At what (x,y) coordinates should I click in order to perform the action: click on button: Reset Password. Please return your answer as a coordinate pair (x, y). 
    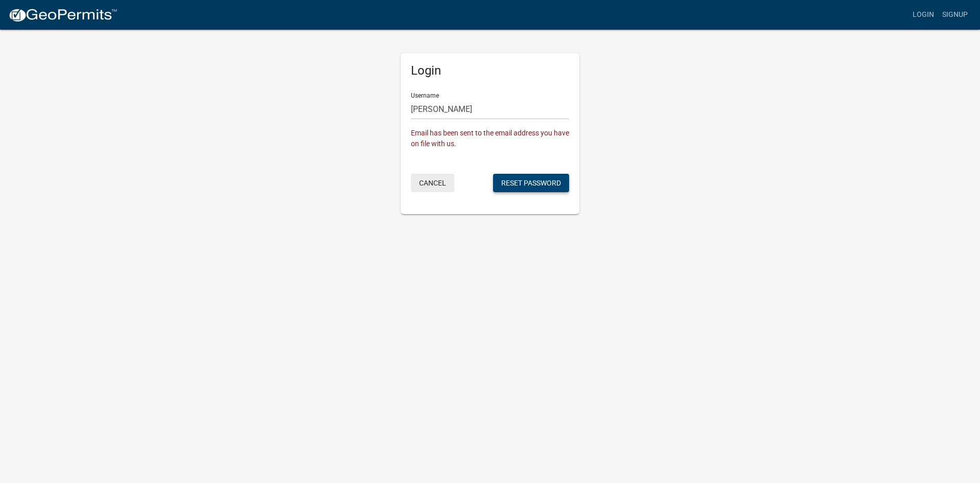
    Looking at the image, I should click on (531, 183).